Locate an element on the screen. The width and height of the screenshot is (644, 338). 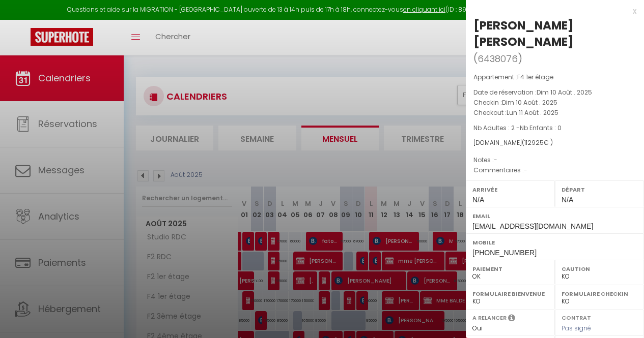
label: Email is located at coordinates (555, 216).